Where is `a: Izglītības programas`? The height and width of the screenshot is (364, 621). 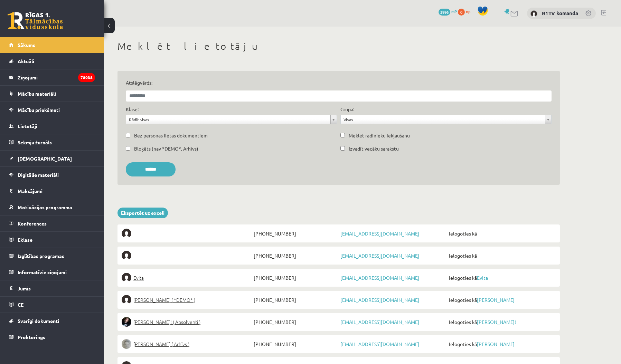
a: Izglītības programas is located at coordinates (52, 256).